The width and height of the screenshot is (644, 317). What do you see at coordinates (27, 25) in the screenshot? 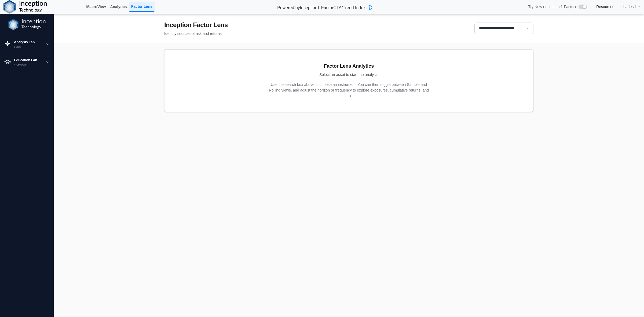
I see `img: Inception` at bounding box center [27, 25].